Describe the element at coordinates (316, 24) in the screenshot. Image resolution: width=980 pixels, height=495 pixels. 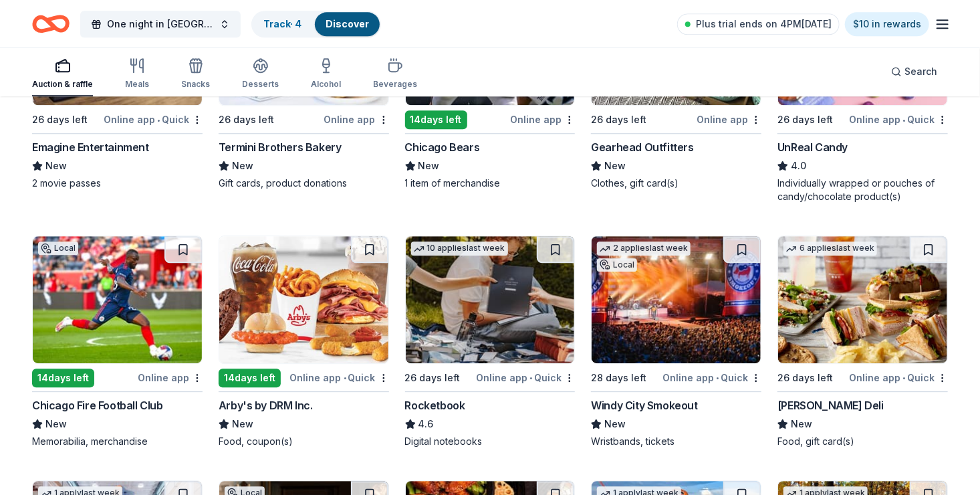
I see `button: Track· 4Discover` at that location.